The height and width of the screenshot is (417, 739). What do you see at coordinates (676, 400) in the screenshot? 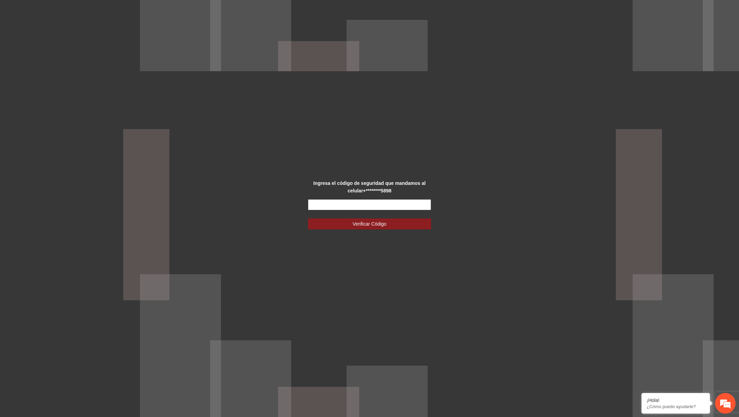
I see `div: ¡Hola!` at bounding box center [676, 400].